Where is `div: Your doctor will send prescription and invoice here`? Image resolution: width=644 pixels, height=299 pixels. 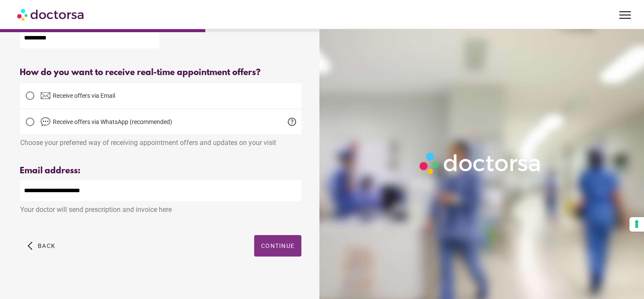
div: Your doctor will send prescription and invoice here is located at coordinates (161, 207).